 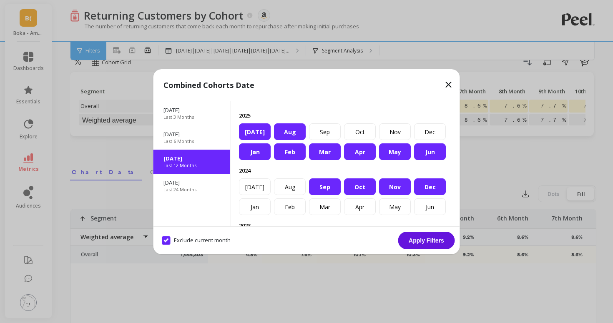 What do you see at coordinates (345, 115) in the screenshot?
I see `p: 2025` at bounding box center [345, 115].